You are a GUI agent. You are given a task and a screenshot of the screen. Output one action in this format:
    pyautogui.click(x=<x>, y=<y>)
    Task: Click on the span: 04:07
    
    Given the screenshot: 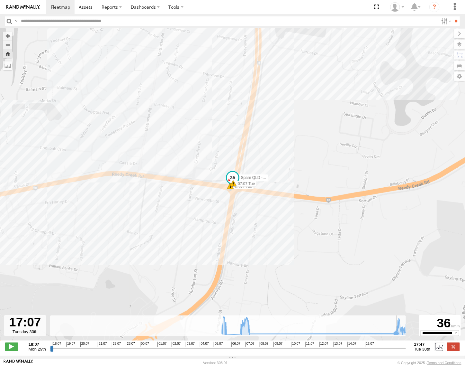 What is the action you would take?
    pyautogui.click(x=204, y=344)
    